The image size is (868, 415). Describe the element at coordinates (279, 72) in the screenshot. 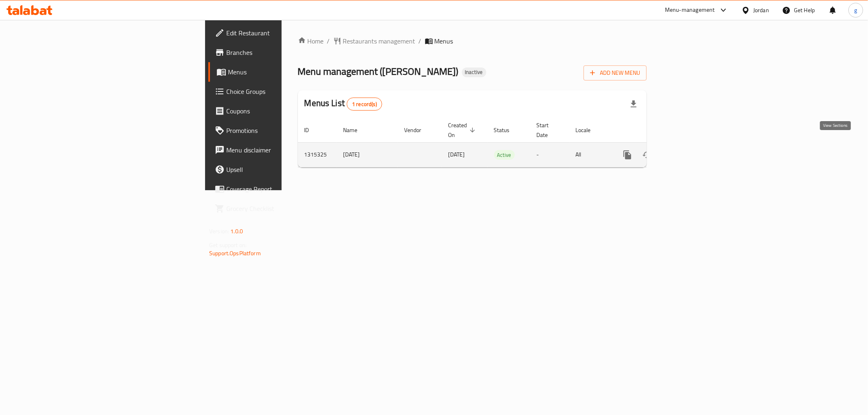

I see `a: Menus` at that location.